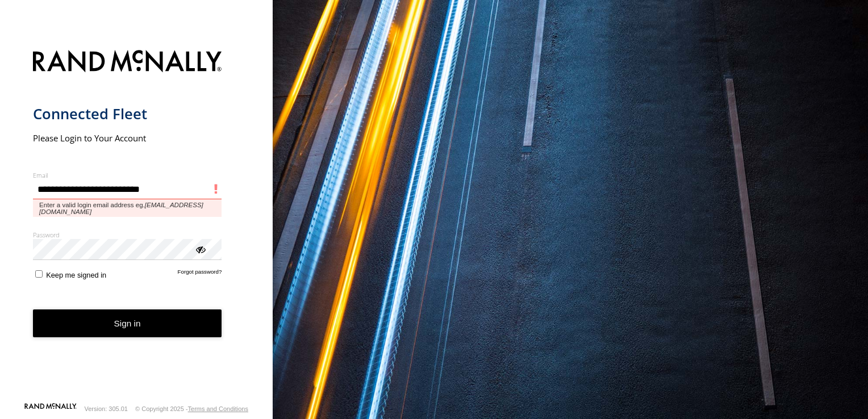 The height and width of the screenshot is (419, 868). What do you see at coordinates (127, 175) in the screenshot?
I see `label: Email` at bounding box center [127, 175].